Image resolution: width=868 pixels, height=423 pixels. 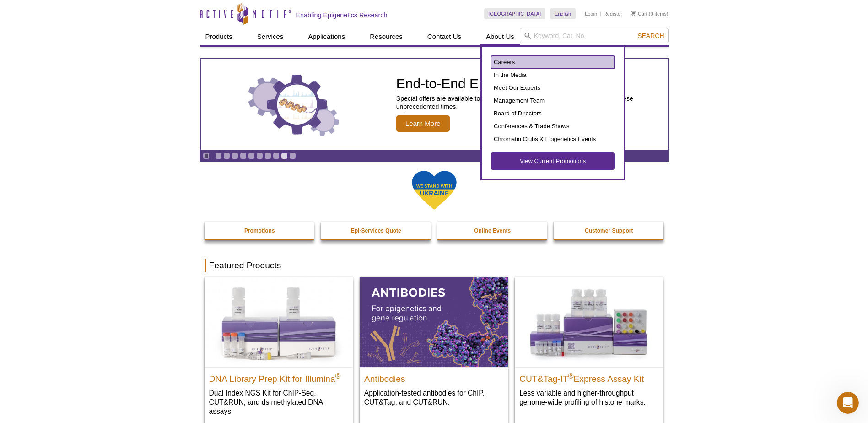 What do you see at coordinates (553, 161) in the screenshot?
I see `a: View Current Promotions` at bounding box center [553, 161].